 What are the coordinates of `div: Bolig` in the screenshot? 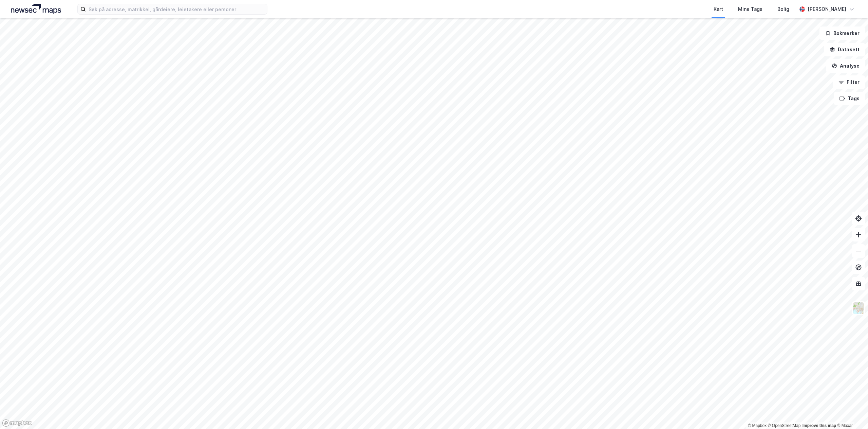 It's located at (783, 9).